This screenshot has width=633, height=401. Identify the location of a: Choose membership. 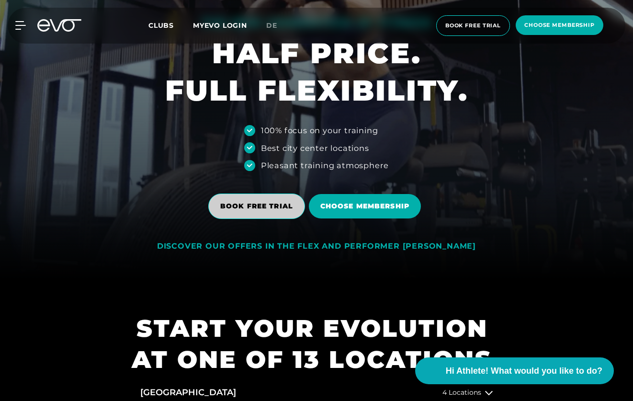
(367, 206).